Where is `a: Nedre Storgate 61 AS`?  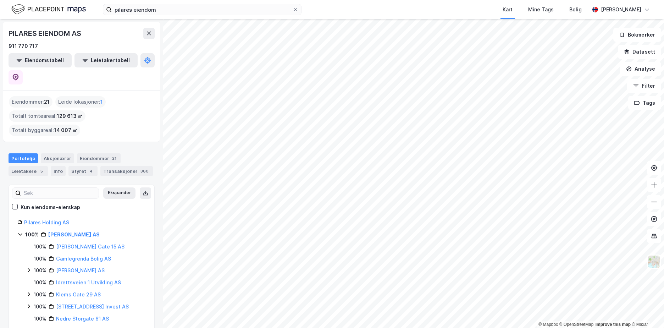 a: Nedre Storgate 61 AS is located at coordinates (82, 318).